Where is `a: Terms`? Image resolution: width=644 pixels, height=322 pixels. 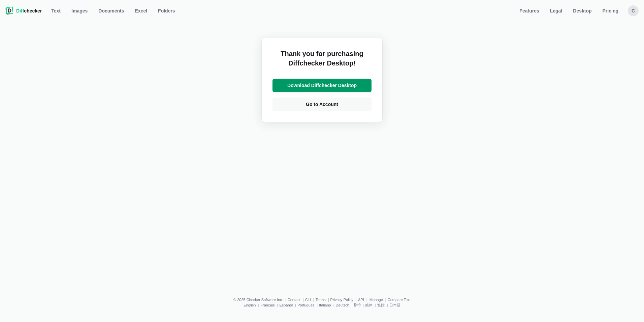 a: Terms is located at coordinates (321, 300).